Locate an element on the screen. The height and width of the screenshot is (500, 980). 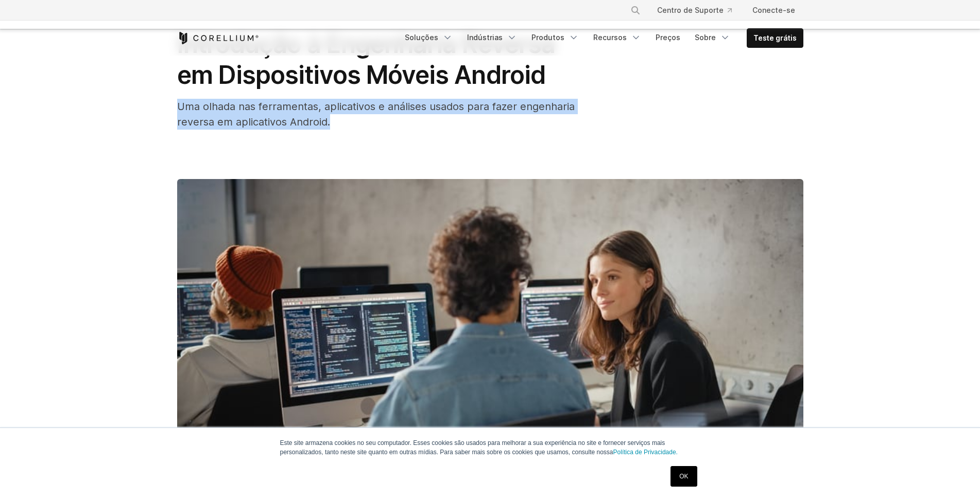
font: Preços is located at coordinates (668, 37).